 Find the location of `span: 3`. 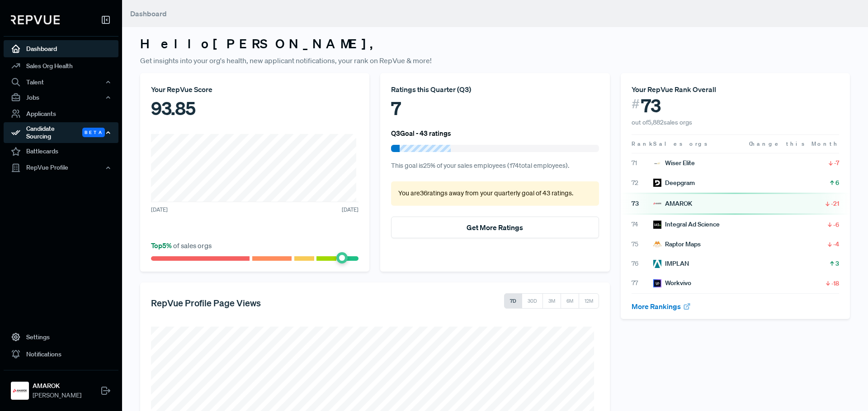

span: 3 is located at coordinates (837, 264).